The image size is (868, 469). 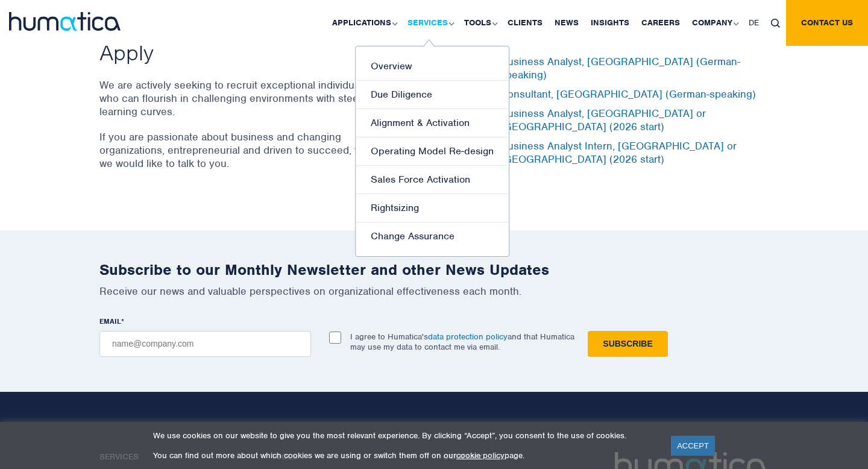 I want to click on input: name@company.com, so click(x=205, y=343).